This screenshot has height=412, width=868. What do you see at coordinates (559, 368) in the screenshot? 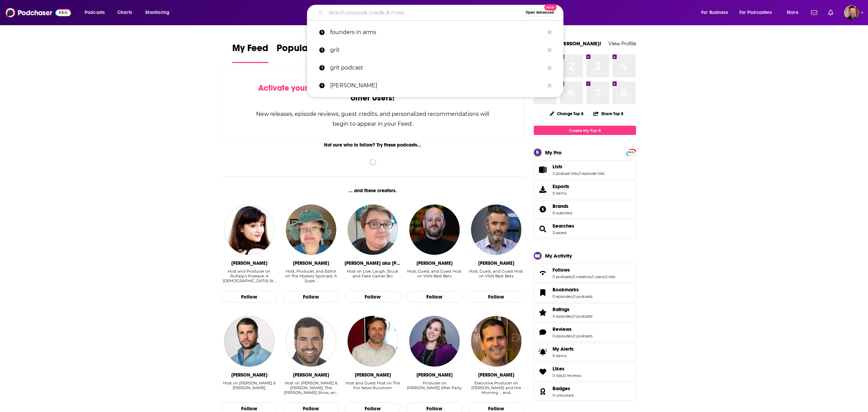
I see `span: Likes` at bounding box center [559, 368].